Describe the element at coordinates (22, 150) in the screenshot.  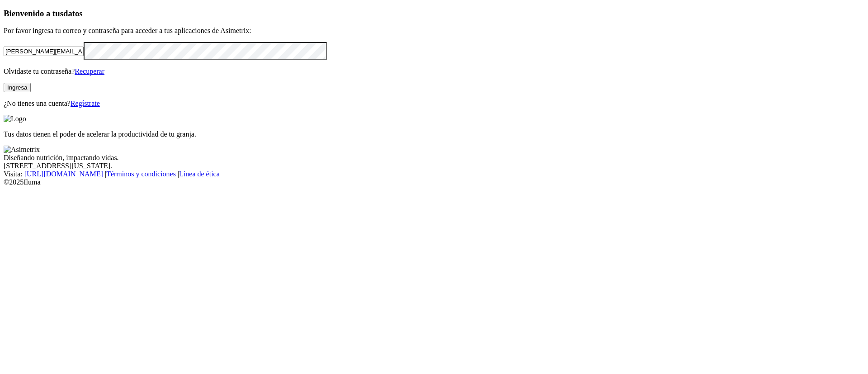
I see `img: Asimetrix` at that location.